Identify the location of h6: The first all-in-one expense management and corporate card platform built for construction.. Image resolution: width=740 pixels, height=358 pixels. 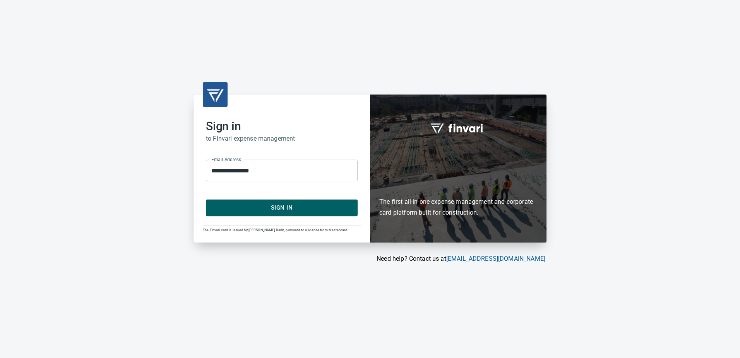
(458, 185).